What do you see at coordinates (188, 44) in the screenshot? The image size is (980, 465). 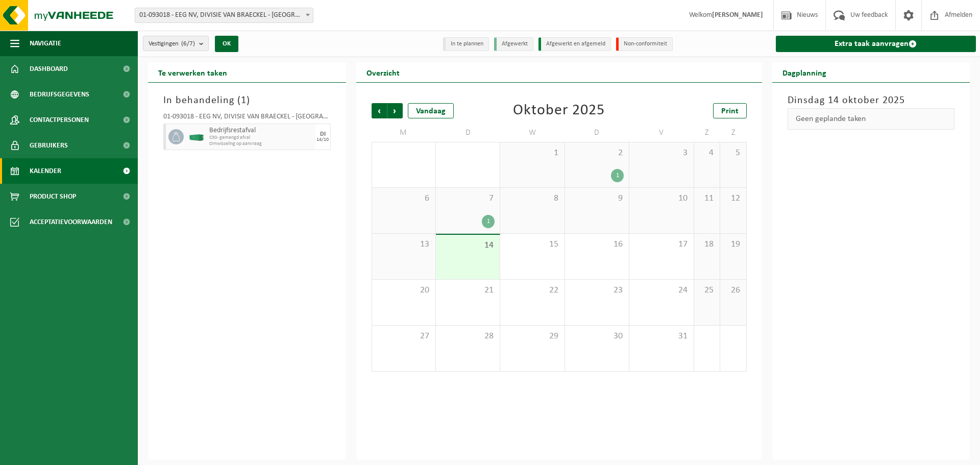 I see `count: (6/7)` at bounding box center [188, 44].